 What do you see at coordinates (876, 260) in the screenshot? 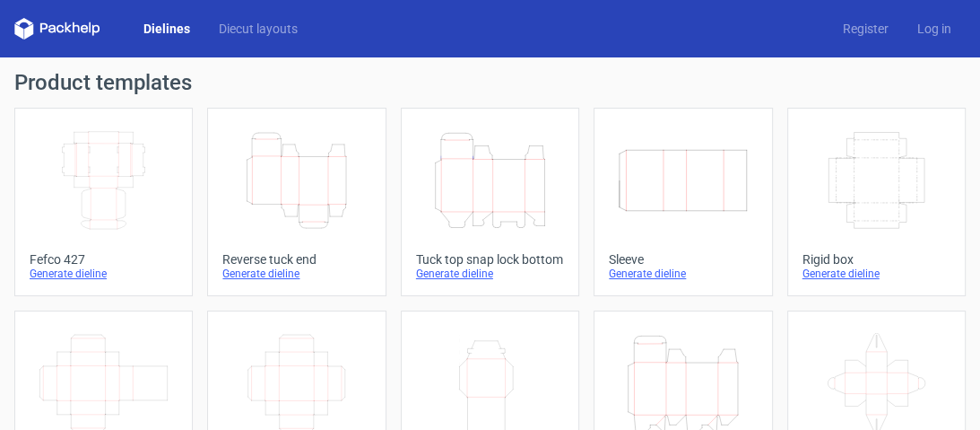
I see `div: Rigid box` at bounding box center [876, 260].